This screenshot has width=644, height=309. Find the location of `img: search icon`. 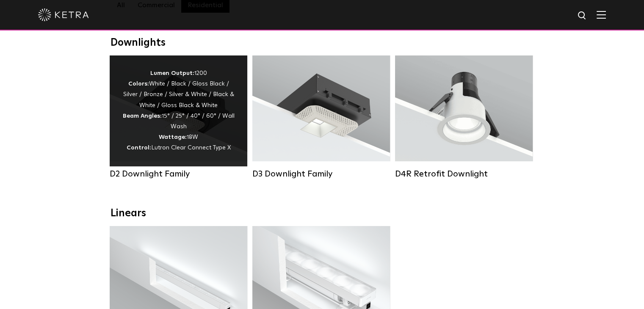

img: search icon is located at coordinates (582, 16).